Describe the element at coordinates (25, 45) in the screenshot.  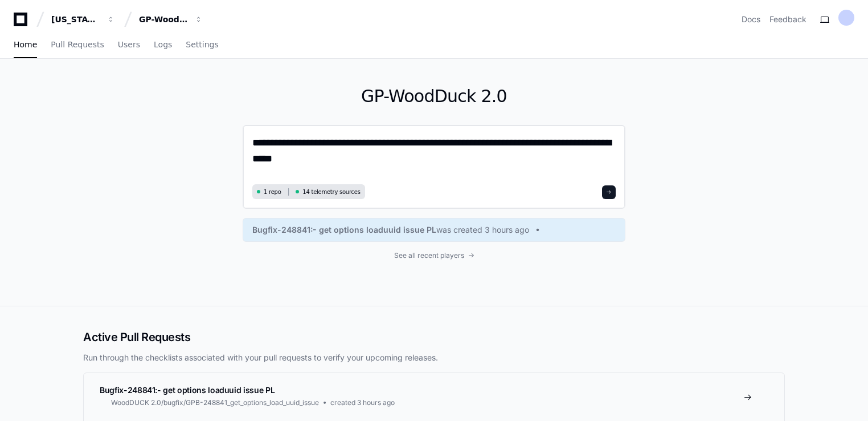
I see `a: Home` at that location.